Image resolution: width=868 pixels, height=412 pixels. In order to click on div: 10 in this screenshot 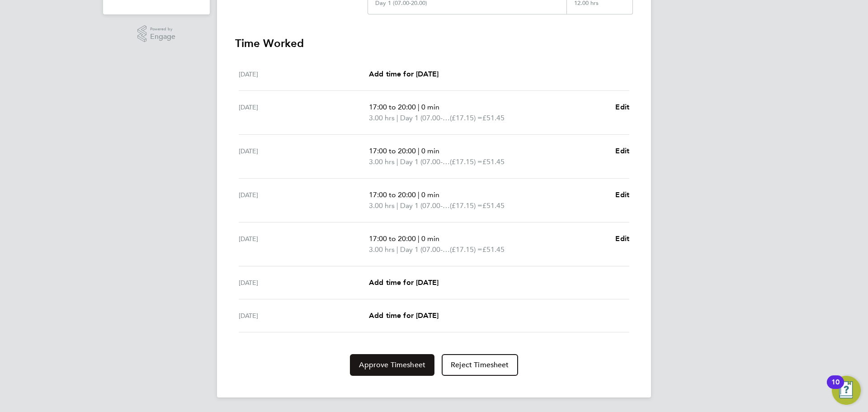, I will do `click(835, 388)`.